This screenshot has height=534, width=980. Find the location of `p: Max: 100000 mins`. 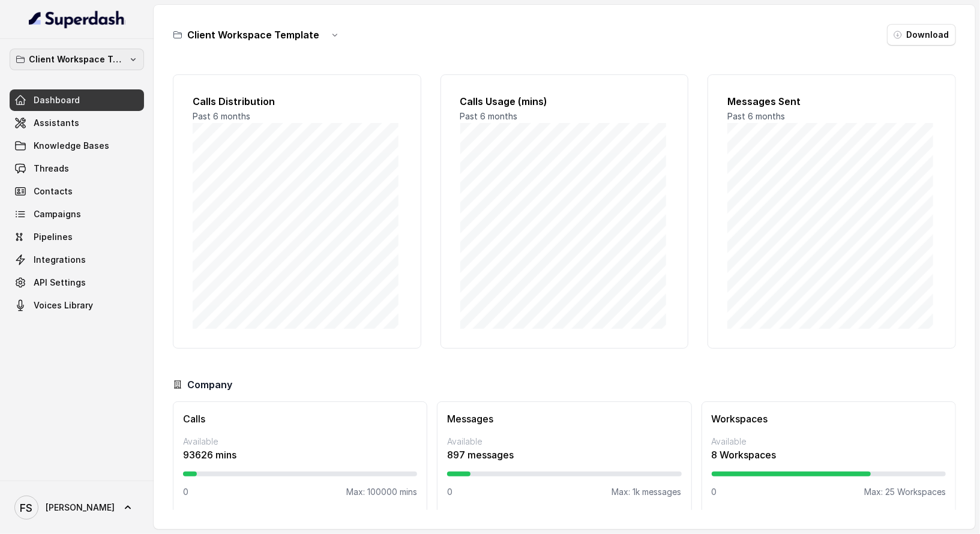

p: Max: 100000 mins is located at coordinates (382, 492).